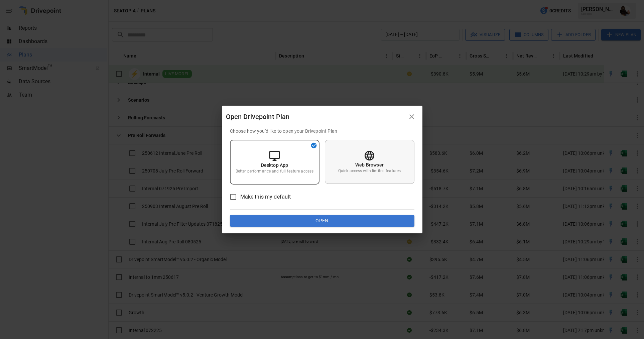 This screenshot has width=644, height=339. Describe the element at coordinates (322, 221) in the screenshot. I see `button: Open` at that location.